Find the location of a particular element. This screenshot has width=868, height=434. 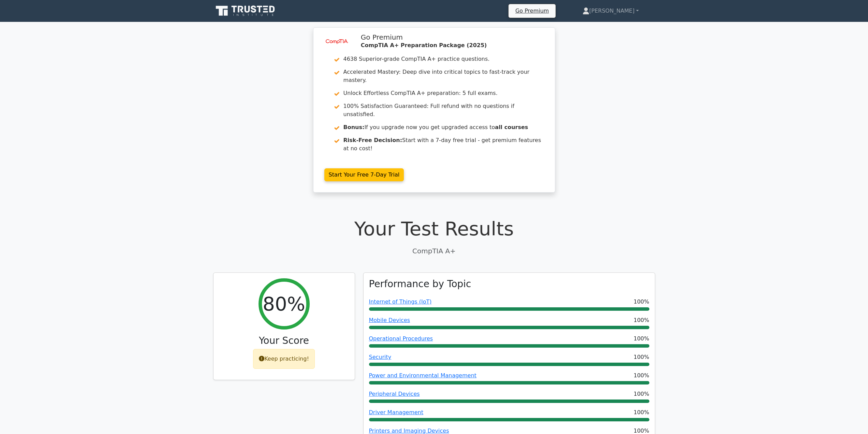

a: Peripheral Devices is located at coordinates (394, 394).